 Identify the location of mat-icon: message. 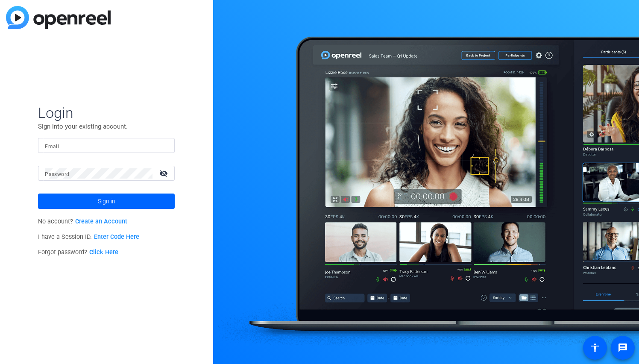
(623, 348).